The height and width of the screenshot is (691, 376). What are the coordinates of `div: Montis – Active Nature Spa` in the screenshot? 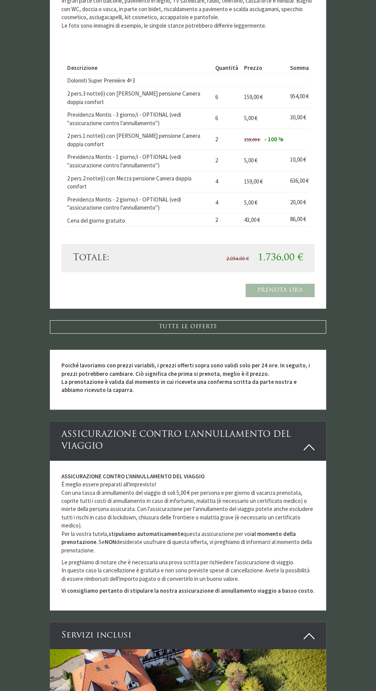 It's located at (56, 25).